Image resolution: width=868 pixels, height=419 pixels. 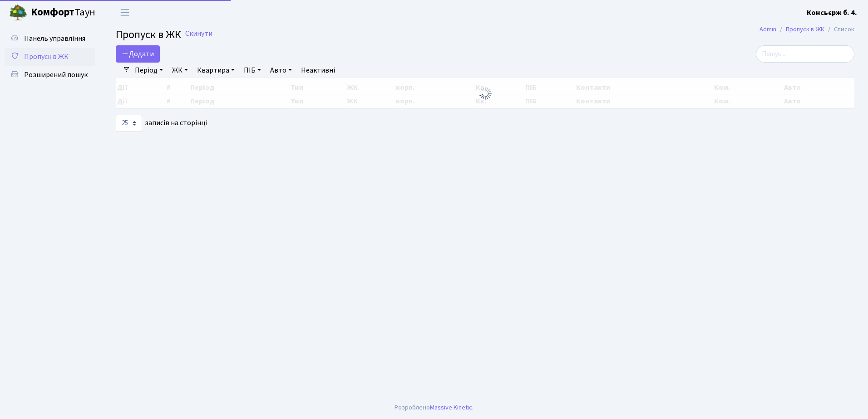 I want to click on a: Період, so click(x=149, y=71).